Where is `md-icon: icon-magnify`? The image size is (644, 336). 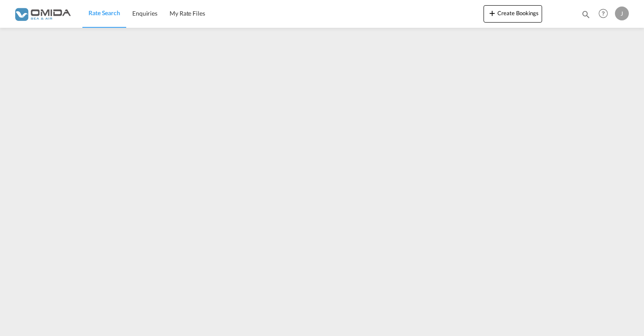 md-icon: icon-magnify is located at coordinates (586, 15).